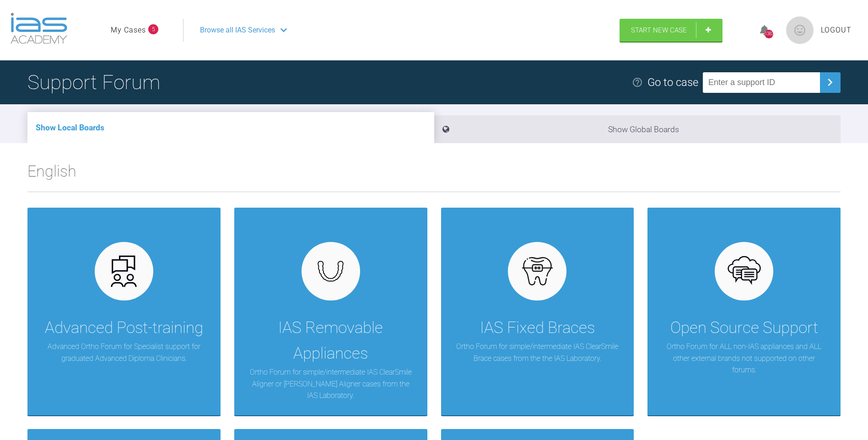 The image size is (868, 440). I want to click on a: Start New Case, so click(670, 31).